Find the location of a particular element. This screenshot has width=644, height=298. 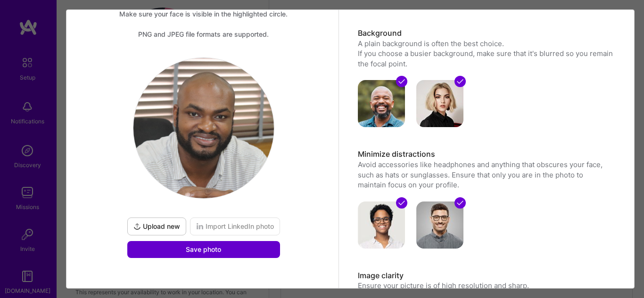

p: Avoid accessories like headphones and anything that obscures your face, such as hats or sunglasse... is located at coordinates (486, 175).